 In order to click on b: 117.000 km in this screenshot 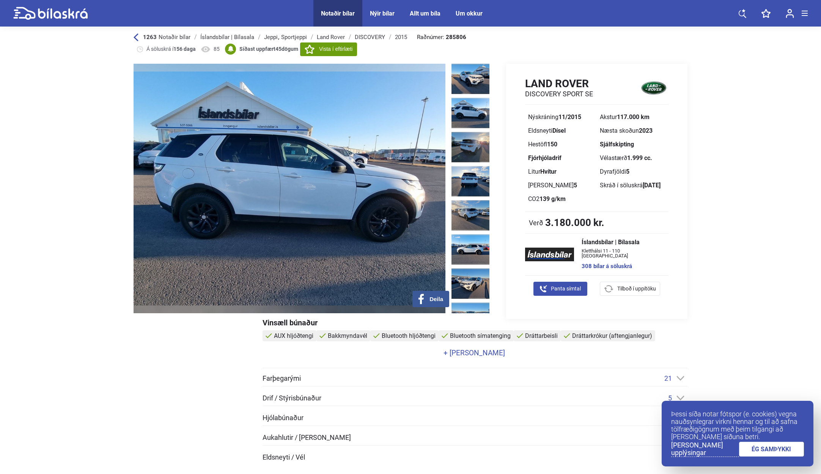, I will do `click(633, 117)`.